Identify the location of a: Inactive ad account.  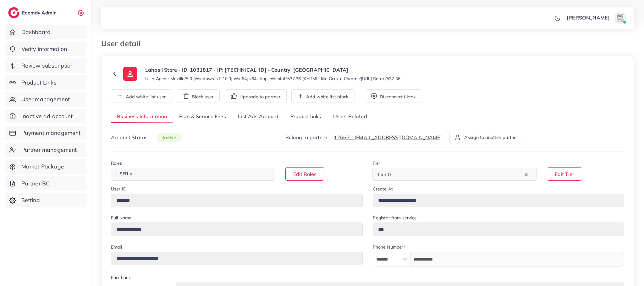
(46, 116).